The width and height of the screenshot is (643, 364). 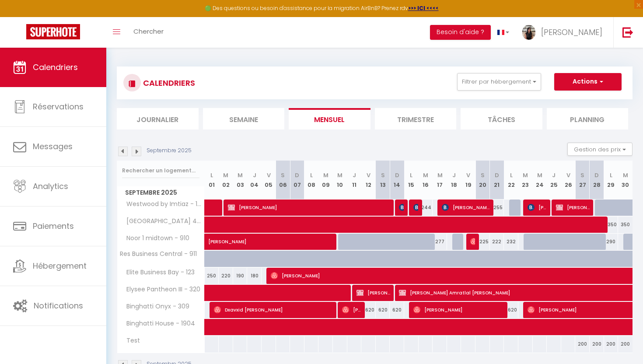 I want to click on div: 244, so click(x=426, y=207).